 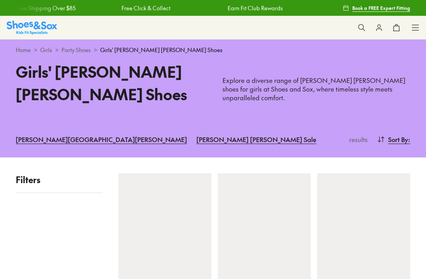 What do you see at coordinates (393, 139) in the screenshot?
I see `button: Sort By:` at bounding box center [393, 139].